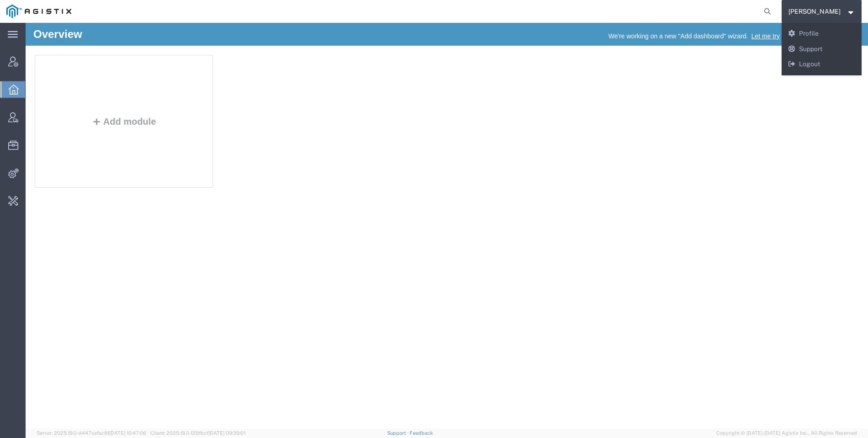 This screenshot has width=868, height=438. Describe the element at coordinates (421, 433) in the screenshot. I see `a: Feedback` at that location.